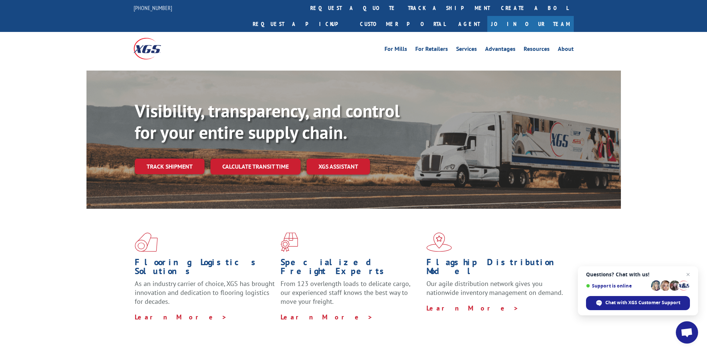 This screenshot has width=707, height=351. Describe the element at coordinates (500, 50) in the screenshot. I see `a: Advantages` at that location.